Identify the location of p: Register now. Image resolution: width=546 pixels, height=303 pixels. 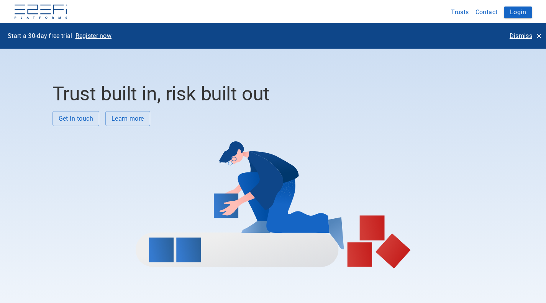
(93, 36).